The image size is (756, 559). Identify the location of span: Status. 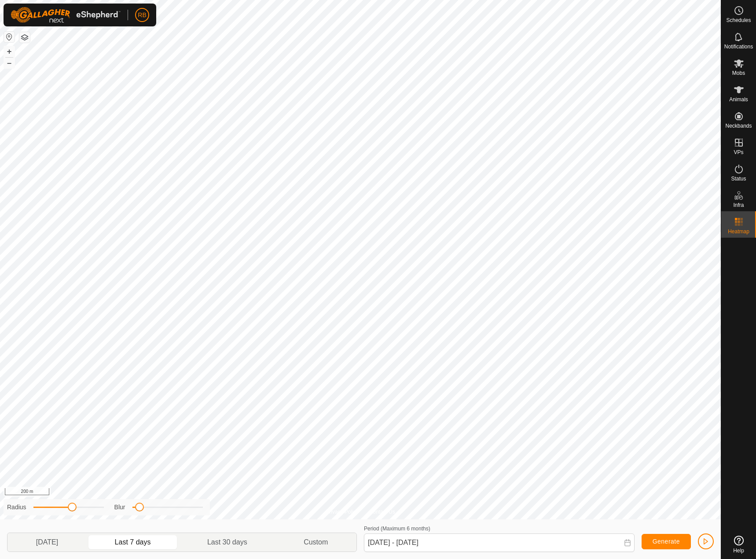
(738, 178).